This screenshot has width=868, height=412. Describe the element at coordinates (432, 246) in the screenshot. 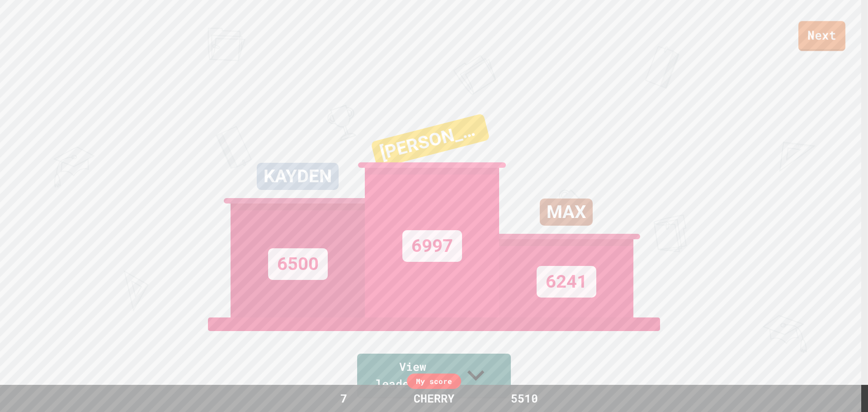

I see `div: 6997` at that location.